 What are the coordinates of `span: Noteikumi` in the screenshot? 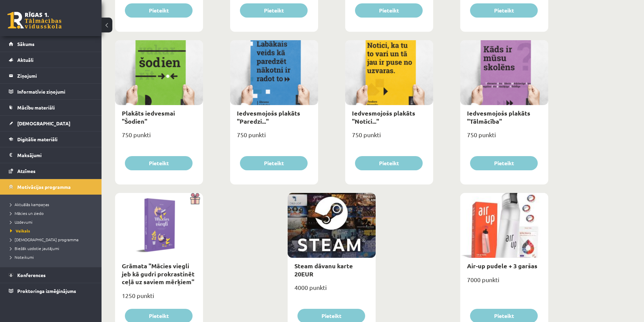 It's located at (22, 257).